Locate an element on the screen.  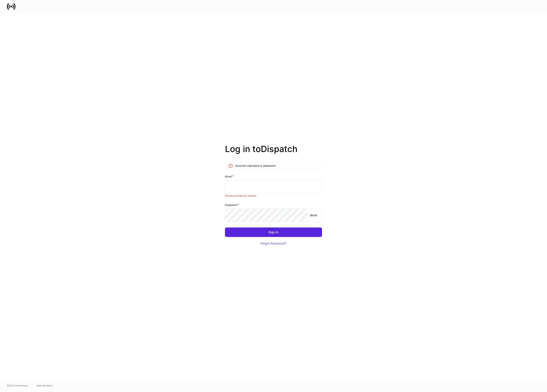
h6: Email is located at coordinates (229, 176).